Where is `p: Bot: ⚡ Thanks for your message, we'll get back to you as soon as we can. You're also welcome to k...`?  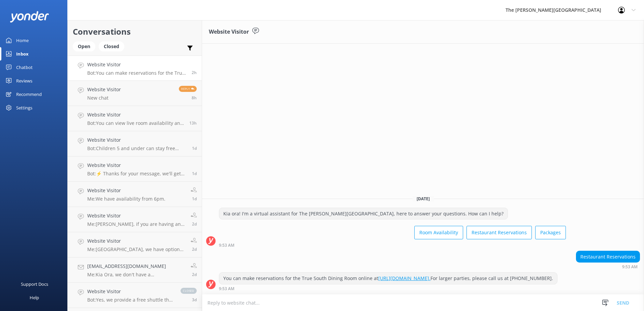
p: Bot: ⚡ Thanks for your message, we'll get back to you as soon as we can. You're also welcome to k... is located at coordinates (137, 174).